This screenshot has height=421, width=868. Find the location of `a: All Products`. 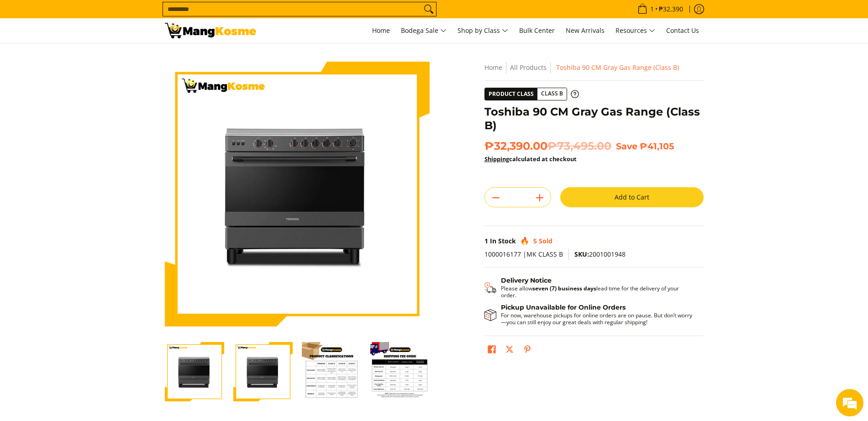

a: All Products is located at coordinates (528, 67).